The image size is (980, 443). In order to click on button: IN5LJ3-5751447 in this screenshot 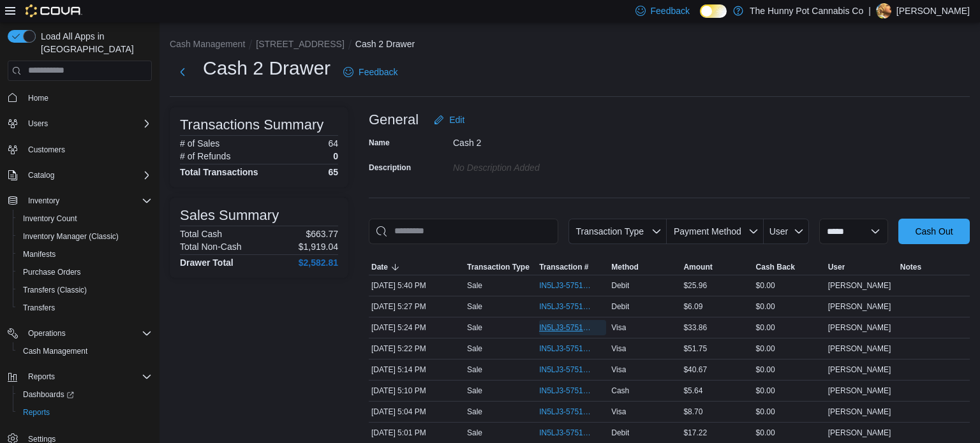, I will do `click(572, 433)`.